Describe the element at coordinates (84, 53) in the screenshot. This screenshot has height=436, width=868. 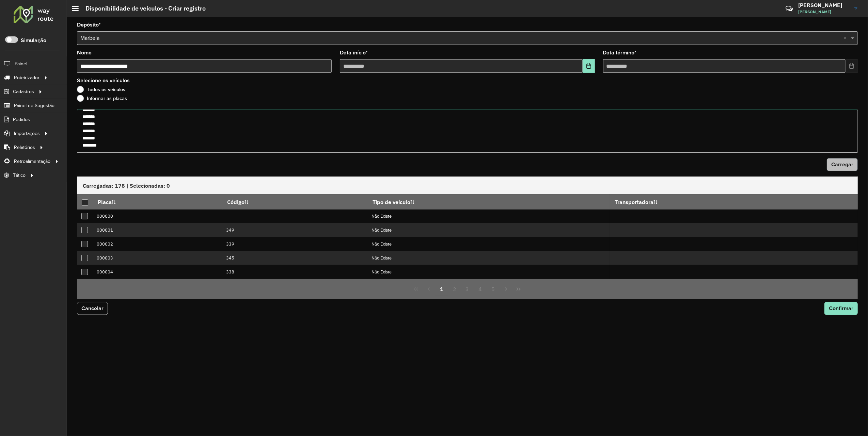
I see `label: Nome` at that location.